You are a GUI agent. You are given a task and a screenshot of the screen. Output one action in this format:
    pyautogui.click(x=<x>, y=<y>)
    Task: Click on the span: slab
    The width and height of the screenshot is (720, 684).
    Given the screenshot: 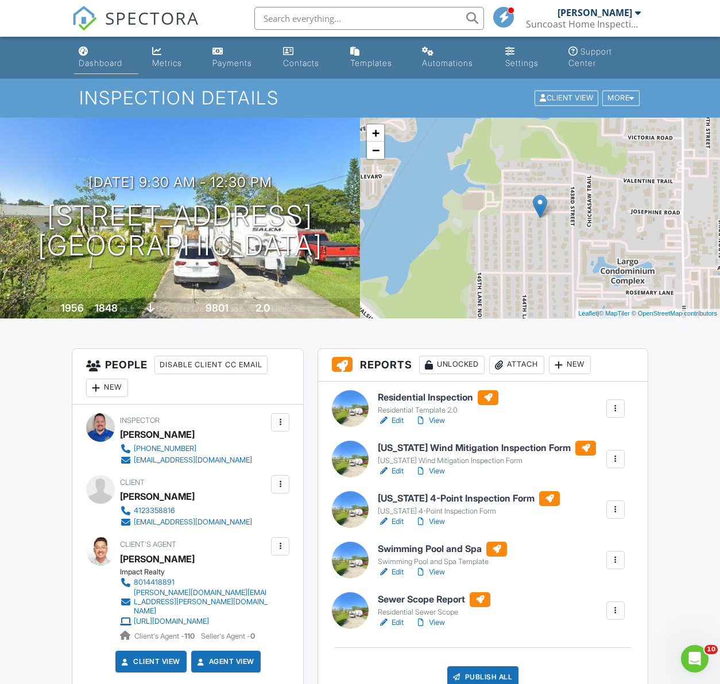 What is the action you would take?
    pyautogui.click(x=162, y=309)
    